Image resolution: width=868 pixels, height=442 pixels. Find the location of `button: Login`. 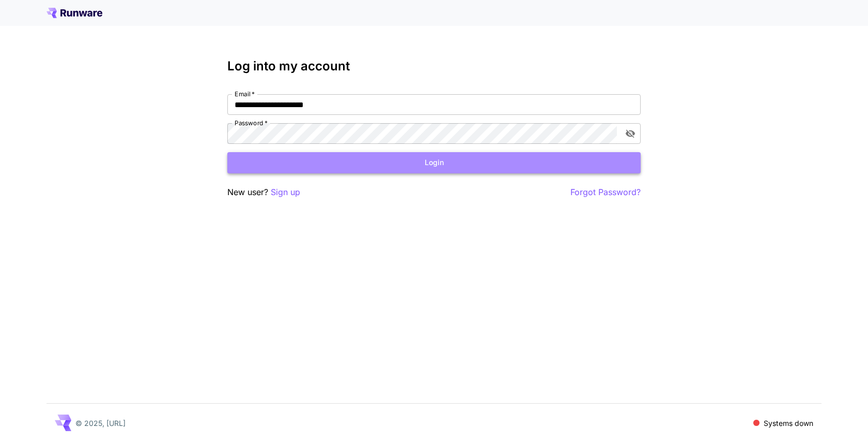

button: Login is located at coordinates (434, 163).